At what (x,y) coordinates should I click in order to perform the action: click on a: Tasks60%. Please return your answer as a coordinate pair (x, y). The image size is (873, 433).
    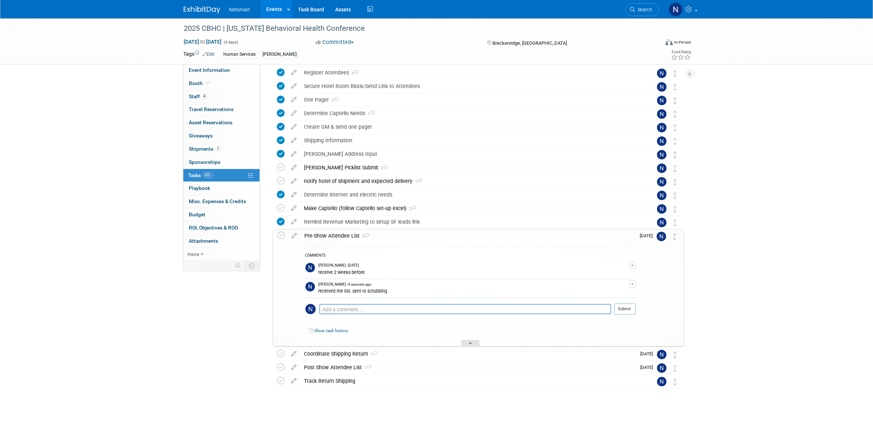
    Looking at the image, I should click on (221, 175).